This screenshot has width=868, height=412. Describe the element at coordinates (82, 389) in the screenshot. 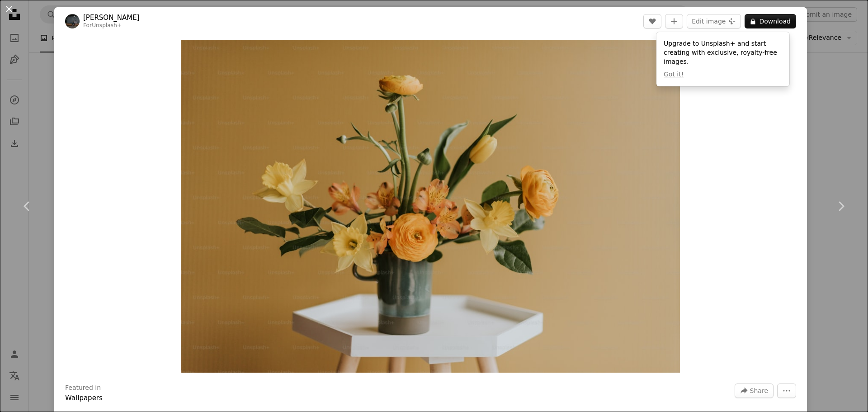

I see `h3: Featured in` at that location.